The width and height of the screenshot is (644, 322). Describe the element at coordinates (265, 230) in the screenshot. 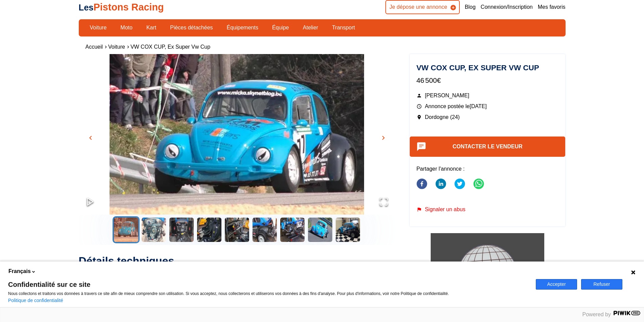

I see `button: Go to Slide 6` at that location.